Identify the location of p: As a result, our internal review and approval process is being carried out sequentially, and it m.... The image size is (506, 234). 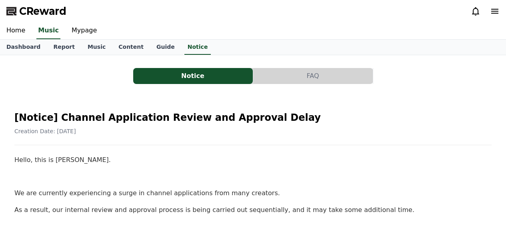
(253, 210).